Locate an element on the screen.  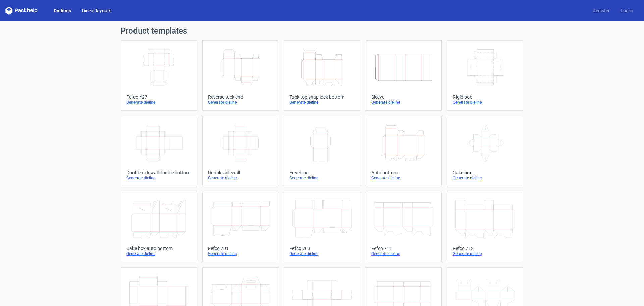
div: Fefco 711 is located at coordinates (403, 248).